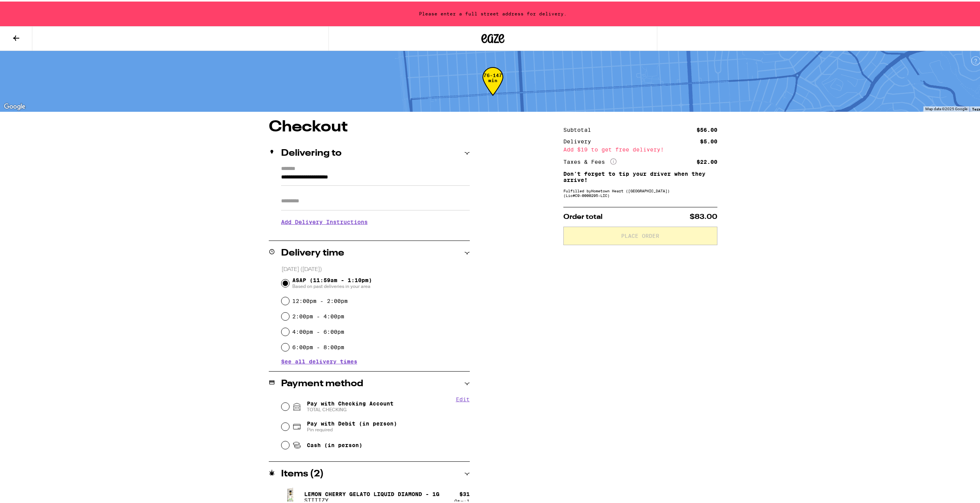 Image resolution: width=980 pixels, height=503 pixels. I want to click on button: See all delivery times, so click(319, 360).